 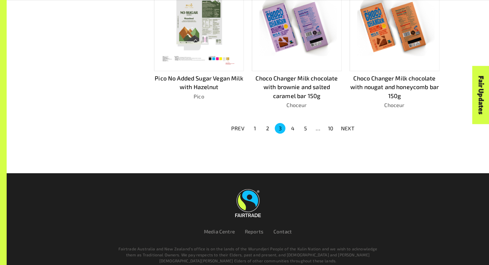 I want to click on p: Fairtrade Australia and New Zealand’s office is on the lands of the Wurundjeri People of the Kuli..., so click(x=248, y=255).